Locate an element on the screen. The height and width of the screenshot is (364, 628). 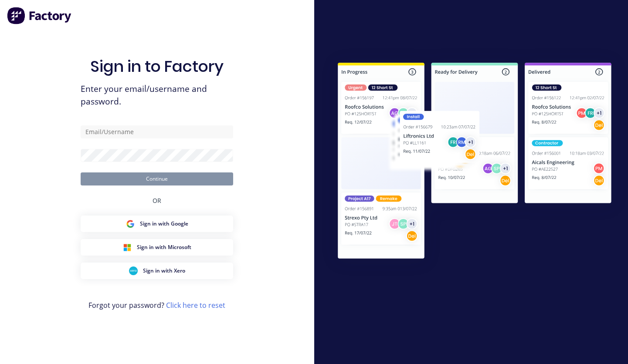
button: Microsoft Sign inSign in with Microsoft is located at coordinates (157, 247).